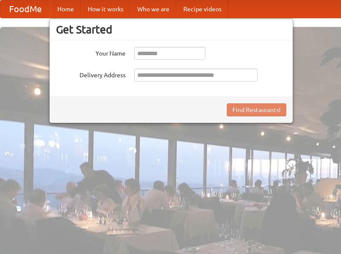  What do you see at coordinates (25, 9) in the screenshot?
I see `a: FoodMe` at bounding box center [25, 9].